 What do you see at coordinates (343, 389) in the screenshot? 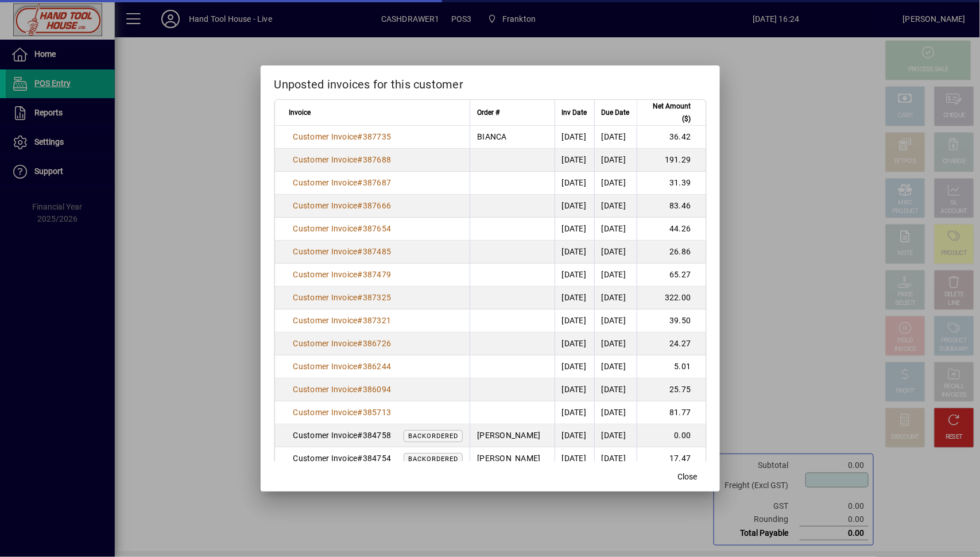
I see `a: Customer Invoice#386094` at bounding box center [343, 389].